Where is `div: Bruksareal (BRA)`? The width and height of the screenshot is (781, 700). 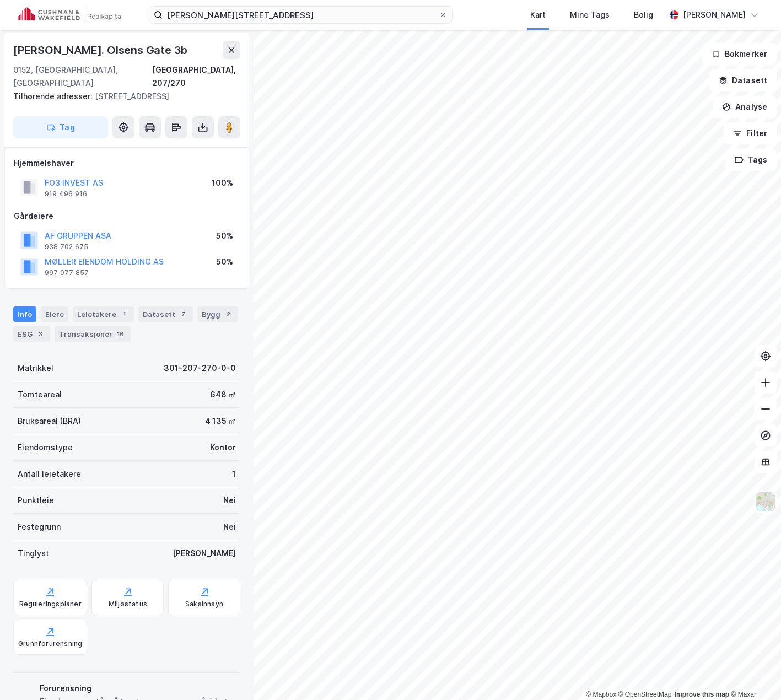
div: Bruksareal (BRA) is located at coordinates (49, 421).